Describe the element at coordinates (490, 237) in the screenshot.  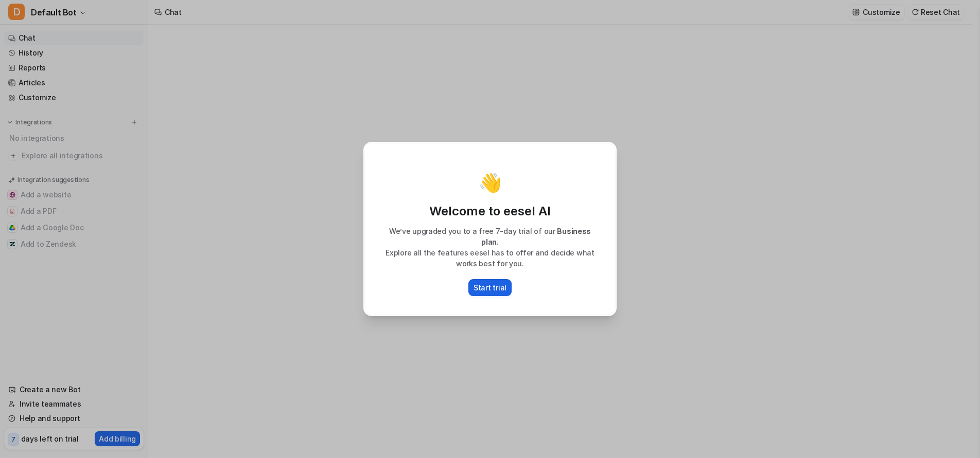
I see `p: We’ve upgraded you to a free 7-day trial of our` at that location.